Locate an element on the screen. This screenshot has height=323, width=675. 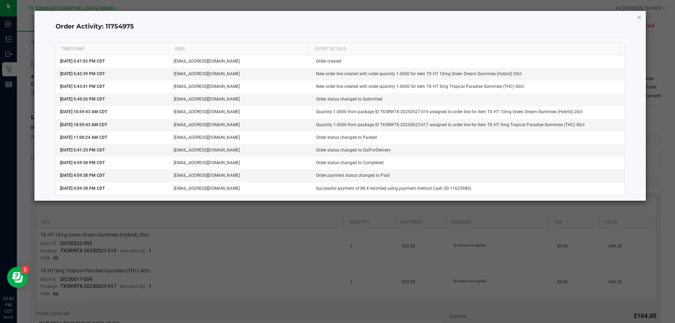
td: Order status changed to Submitted is located at coordinates (469, 100).